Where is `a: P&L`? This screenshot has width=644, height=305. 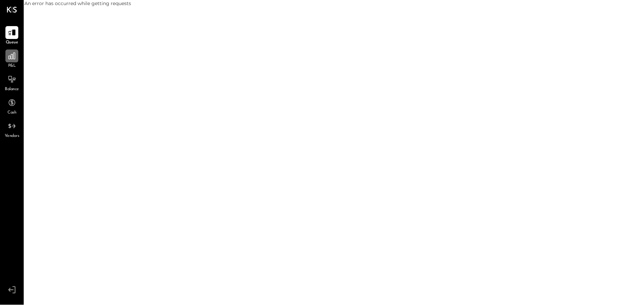 a: P&L is located at coordinates (12, 59).